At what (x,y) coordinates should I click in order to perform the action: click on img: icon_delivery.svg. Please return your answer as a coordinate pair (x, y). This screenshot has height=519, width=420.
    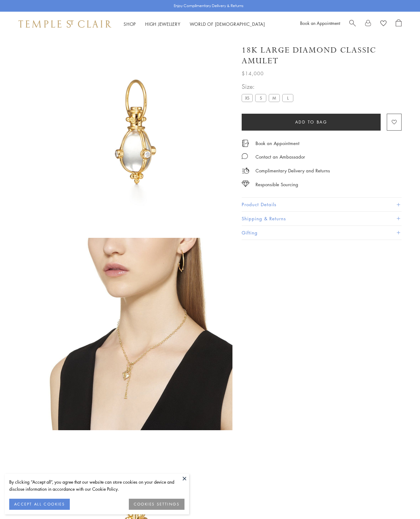
    Looking at the image, I should click on (246, 170).